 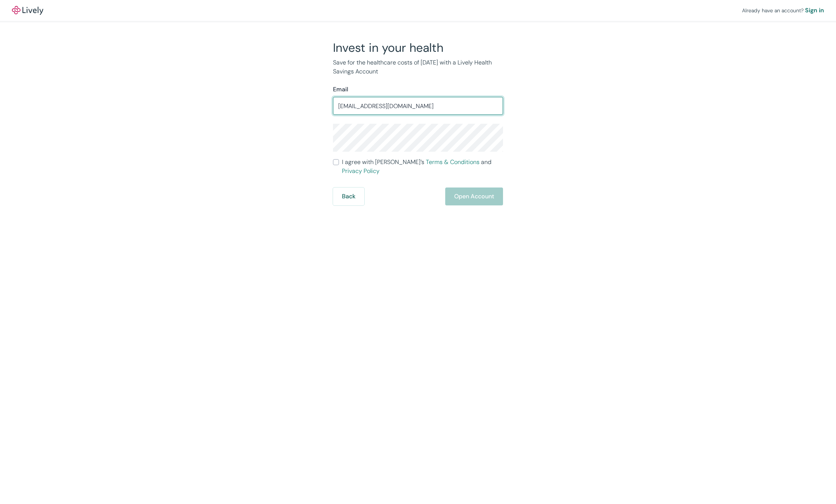 I want to click on a: Privacy Policy, so click(x=361, y=170).